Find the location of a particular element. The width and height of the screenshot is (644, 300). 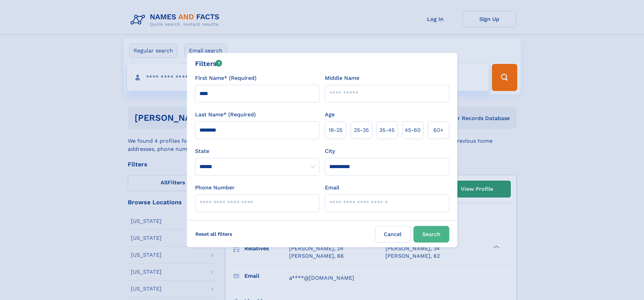

div: Filters is located at coordinates (208, 64).